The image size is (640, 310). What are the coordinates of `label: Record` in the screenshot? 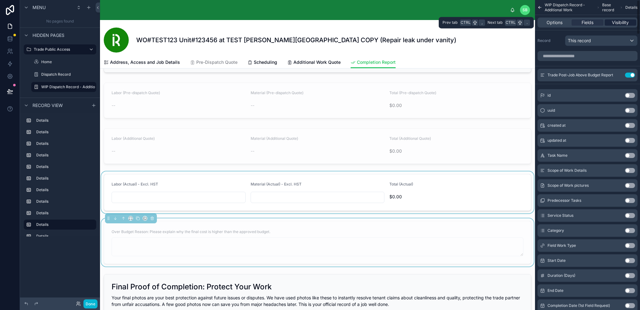 It's located at (550, 41).